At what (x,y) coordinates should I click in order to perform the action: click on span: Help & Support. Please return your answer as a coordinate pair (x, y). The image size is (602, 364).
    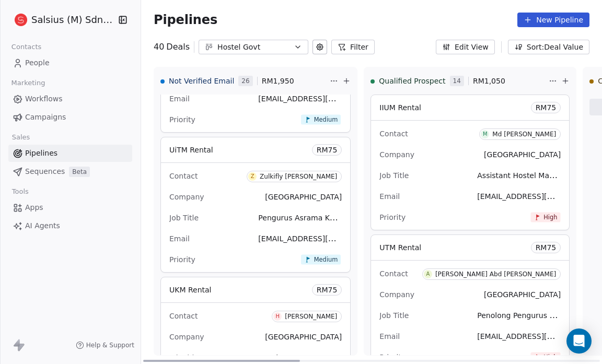
    Looking at the image, I should click on (110, 345).